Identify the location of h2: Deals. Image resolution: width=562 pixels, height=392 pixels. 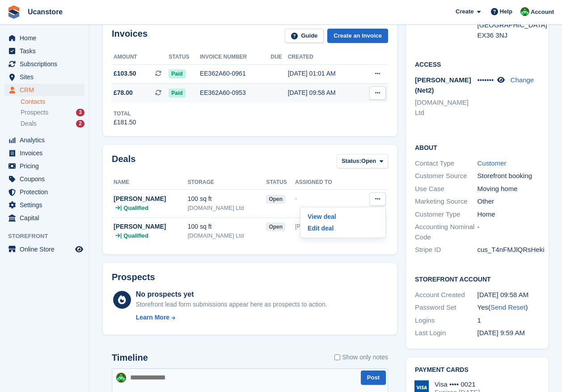
(123, 162).